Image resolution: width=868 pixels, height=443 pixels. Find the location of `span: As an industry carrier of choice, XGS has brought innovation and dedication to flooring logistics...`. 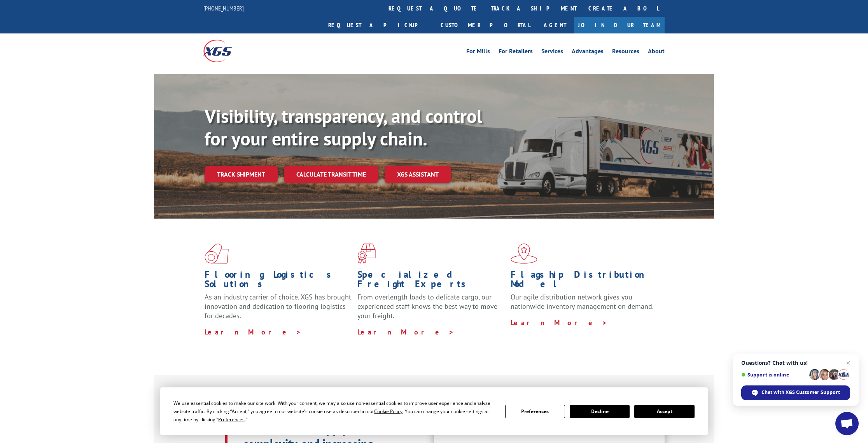

span: As an industry carrier of choice, XGS has brought innovation and dedication to flooring logistics... is located at coordinates (278, 306).